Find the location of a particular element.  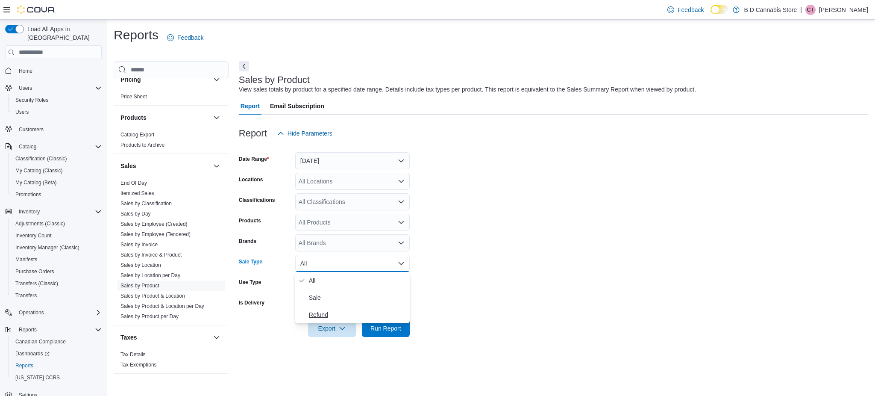

button: Sales is located at coordinates (165, 166).